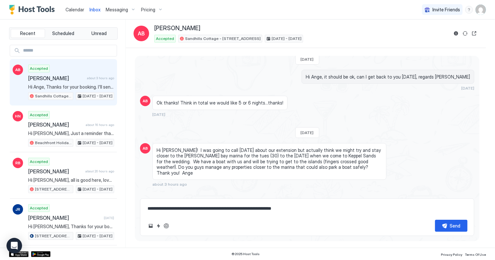  Describe the element at coordinates (14, 245) in the screenshot. I see `div: Open Intercom Messenger` at that location.